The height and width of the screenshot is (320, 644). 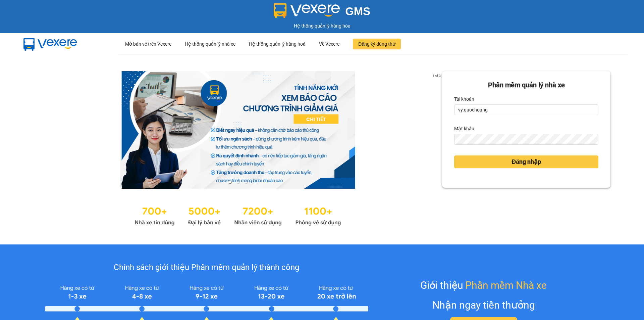 What do you see at coordinates (206, 267) in the screenshot?
I see `div: Chính sách giới thiệu Phần mềm quản lý thành công` at bounding box center [206, 267].